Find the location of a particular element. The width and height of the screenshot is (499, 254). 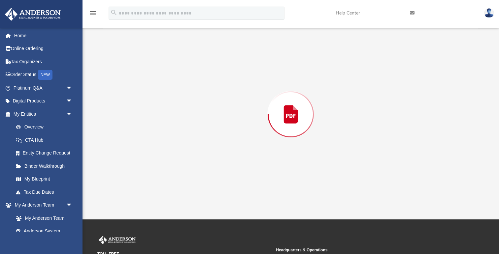

a: Platinum Q&Aarrow_drop_down is located at coordinates (44, 88).